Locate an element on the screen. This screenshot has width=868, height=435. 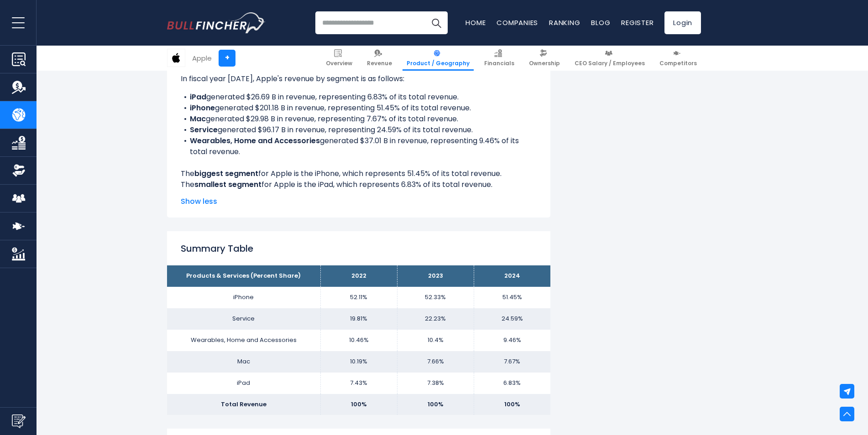
b: iPhone is located at coordinates (202, 107).